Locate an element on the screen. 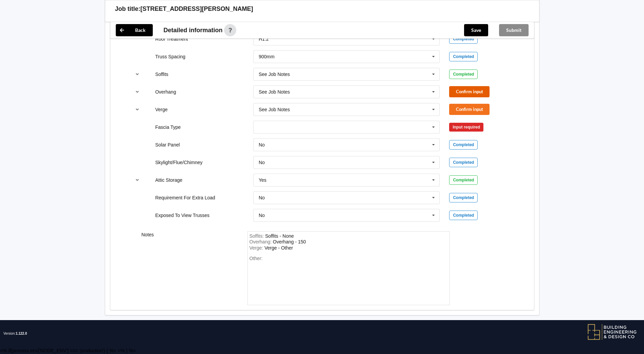 This screenshot has height=354, width=644. span: 1.122.0 is located at coordinates (21, 334).